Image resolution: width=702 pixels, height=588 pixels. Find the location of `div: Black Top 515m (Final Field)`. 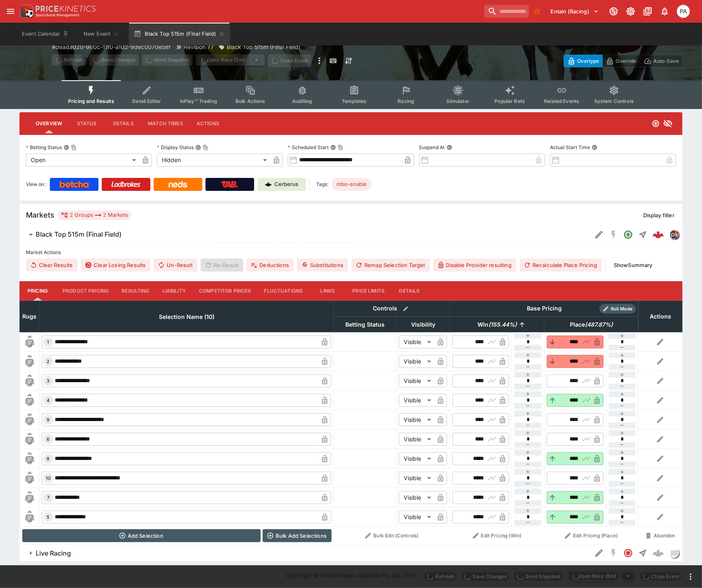

div: Black Top 515m (Final Field) is located at coordinates (259, 47).